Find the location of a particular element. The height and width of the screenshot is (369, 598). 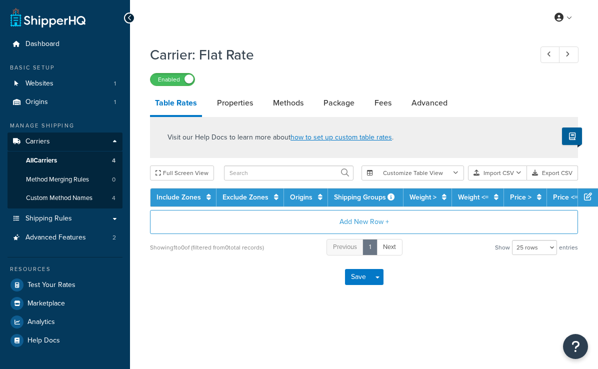

span: Show is located at coordinates (502, 247).